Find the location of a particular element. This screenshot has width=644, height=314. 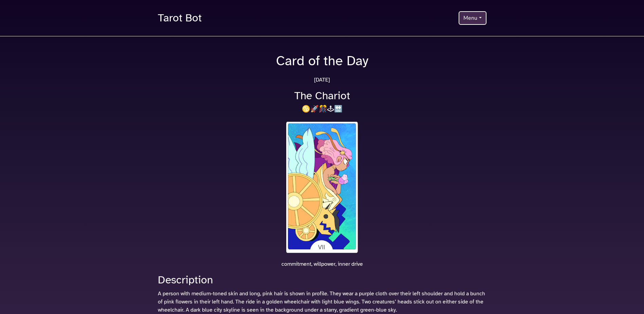

img: A person with medium-toned skin and long, pink hair is shown in profile. They wear a purple cloth... is located at coordinates (322, 187).